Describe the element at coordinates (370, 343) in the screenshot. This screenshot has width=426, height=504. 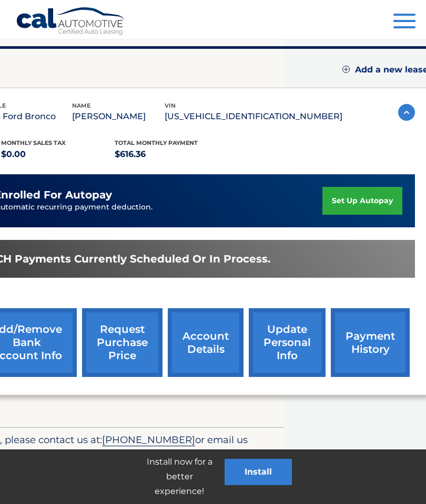
I see `a: payment history` at that location.